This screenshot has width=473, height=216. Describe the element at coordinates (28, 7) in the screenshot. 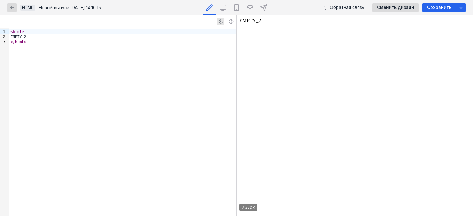

I see `span: HTML` at that location.